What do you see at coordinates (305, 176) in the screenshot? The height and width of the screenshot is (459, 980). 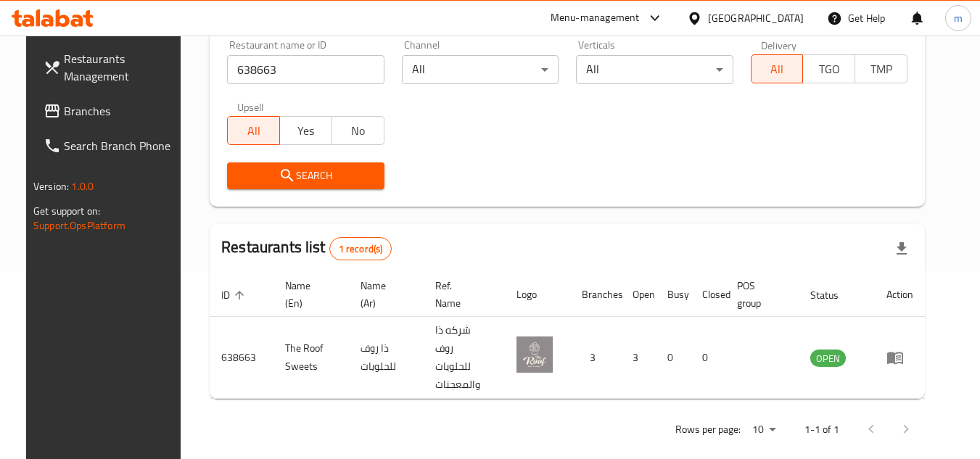 I see `span: Search` at bounding box center [305, 176].